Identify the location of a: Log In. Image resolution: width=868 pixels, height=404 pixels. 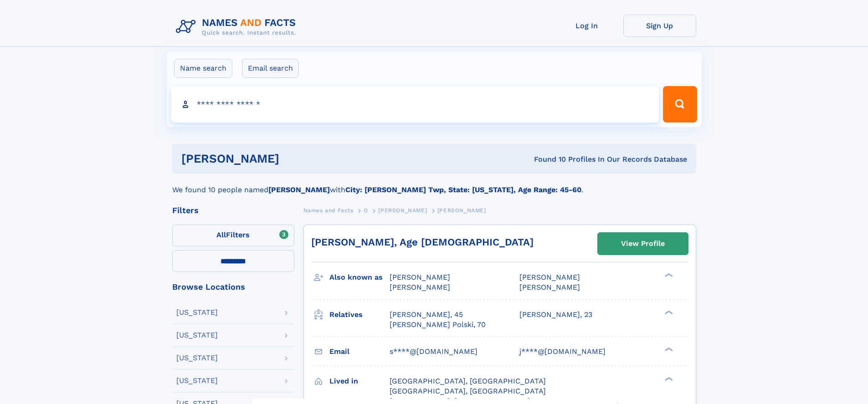
(586, 26).